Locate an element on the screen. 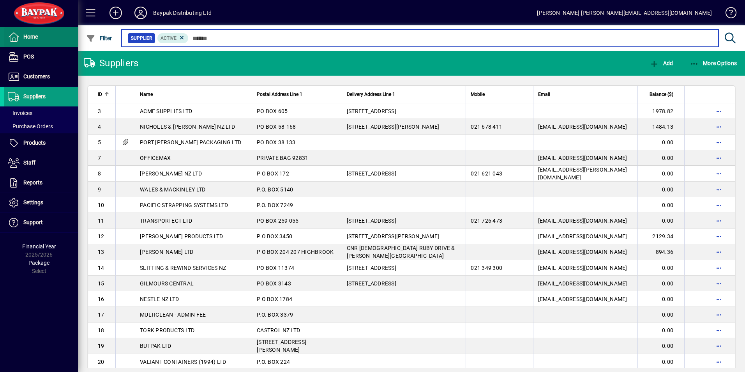 This screenshot has height=372, width=745. span: PO BOX 3143 is located at coordinates (274, 283).